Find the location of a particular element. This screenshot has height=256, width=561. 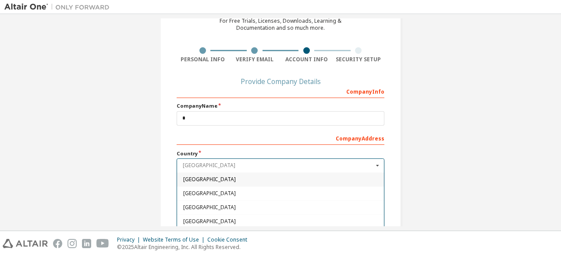

img: youtube.svg is located at coordinates (103, 244).